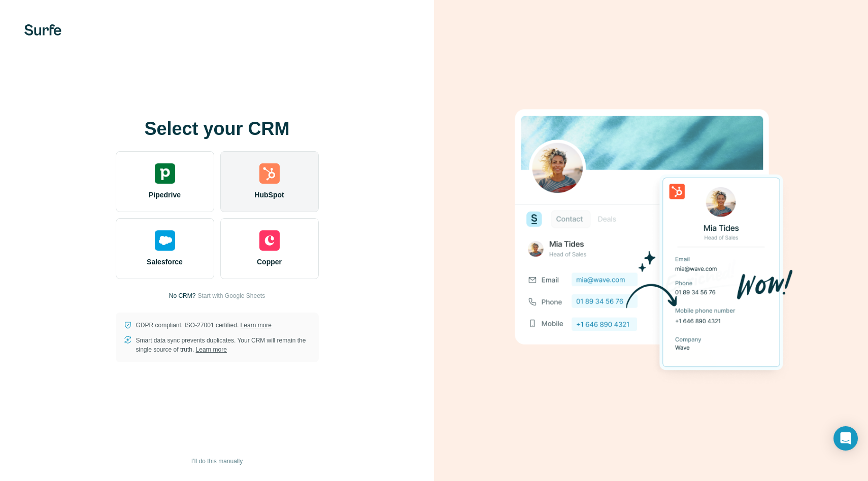 The width and height of the screenshot is (868, 481). I want to click on span: Pipedrive, so click(165, 195).